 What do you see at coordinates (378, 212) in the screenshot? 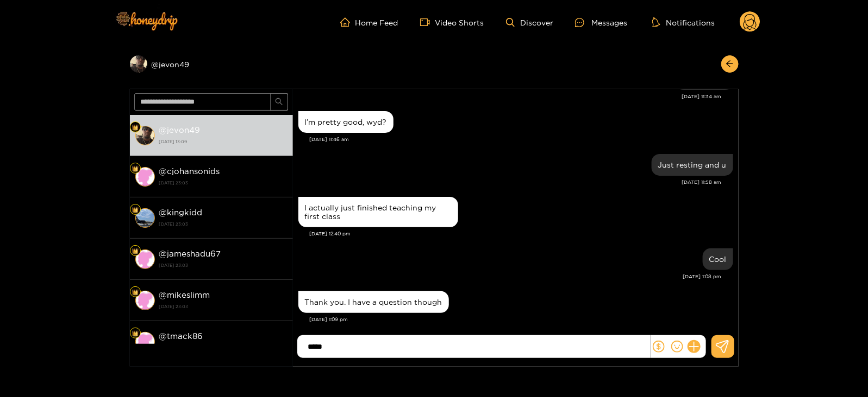
I see `div: I actually just finished teaching my first class` at bounding box center [378, 212].